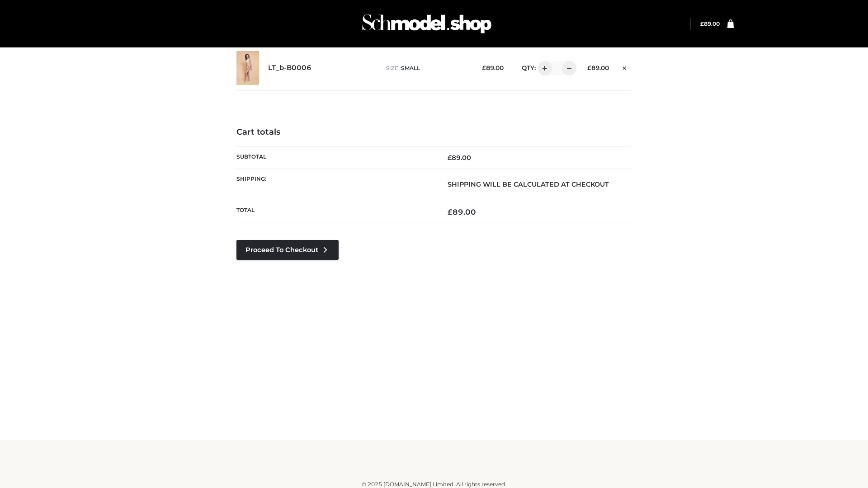 This screenshot has height=488, width=868. Describe the element at coordinates (427, 23) in the screenshot. I see `a: Schmodel Admin 964` at that location.